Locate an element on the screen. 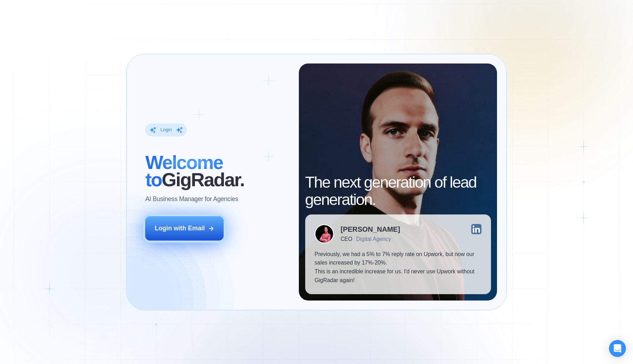 This screenshot has height=364, width=633. div: Digital Agency is located at coordinates (373, 239).